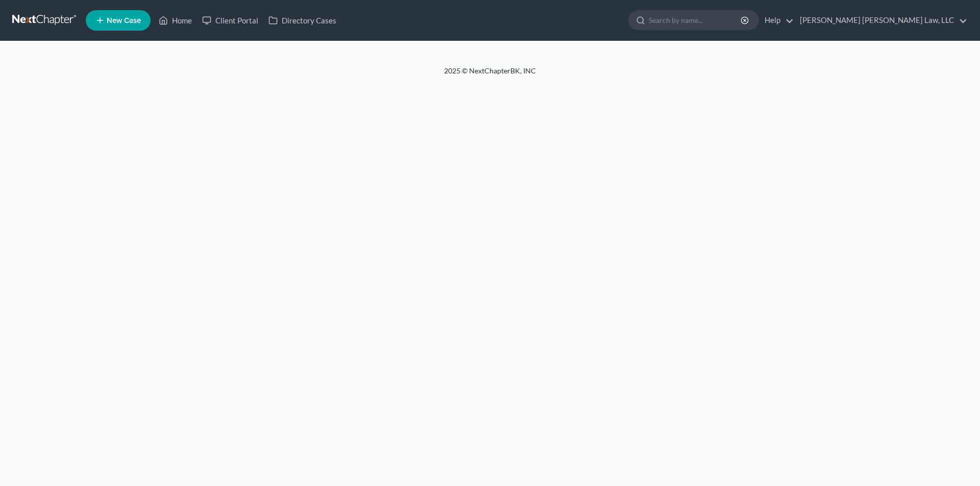 This screenshot has width=980, height=486. What do you see at coordinates (776, 20) in the screenshot?
I see `a: Help` at bounding box center [776, 20].